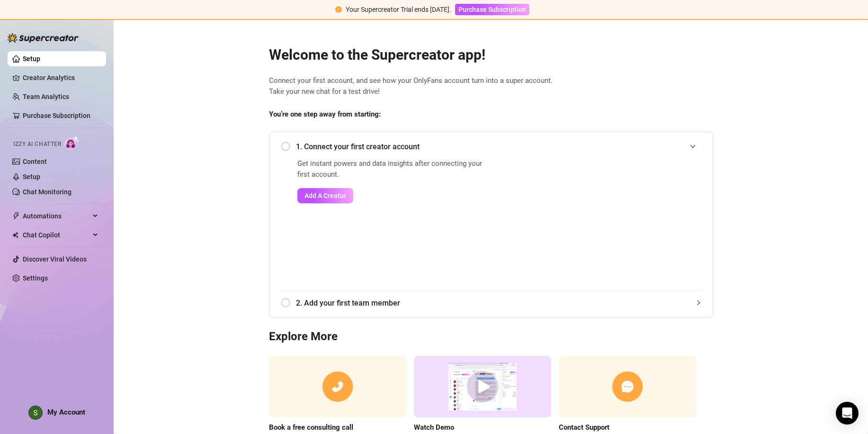 This screenshot has height=434, width=868. Describe the element at coordinates (338, 387) in the screenshot. I see `img: consulting call` at that location.